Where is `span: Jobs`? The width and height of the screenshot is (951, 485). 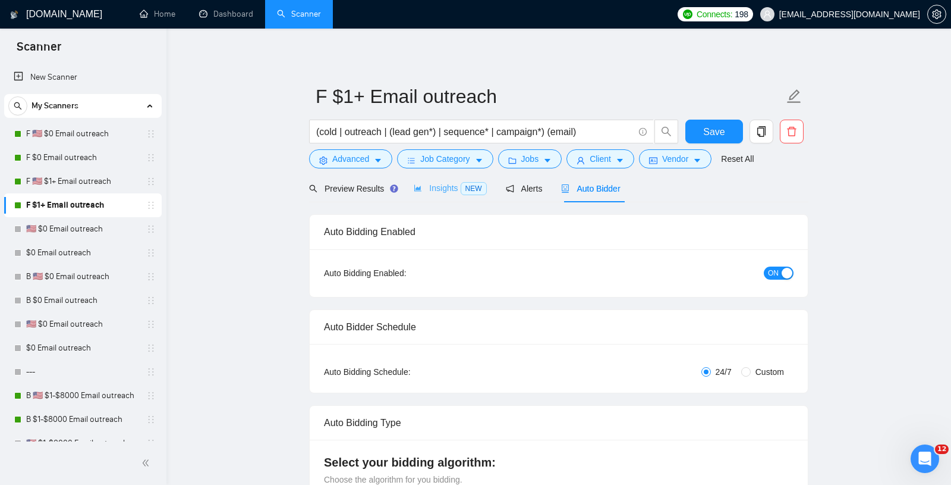
span: Jobs is located at coordinates (530, 159).